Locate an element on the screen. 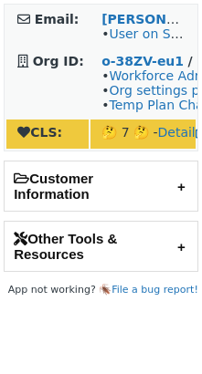 The height and width of the screenshot is (374, 202). strong: o-38ZV-eu1 is located at coordinates (142, 61).